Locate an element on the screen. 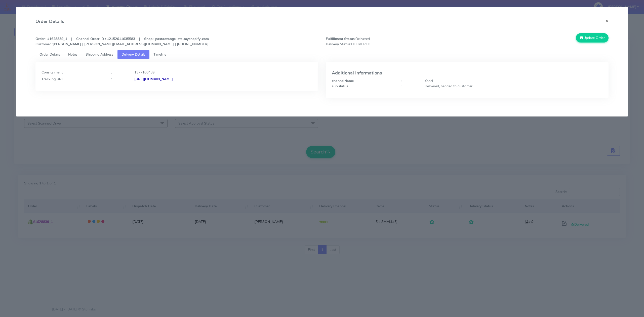  div: 1377186459 is located at coordinates (223, 72).